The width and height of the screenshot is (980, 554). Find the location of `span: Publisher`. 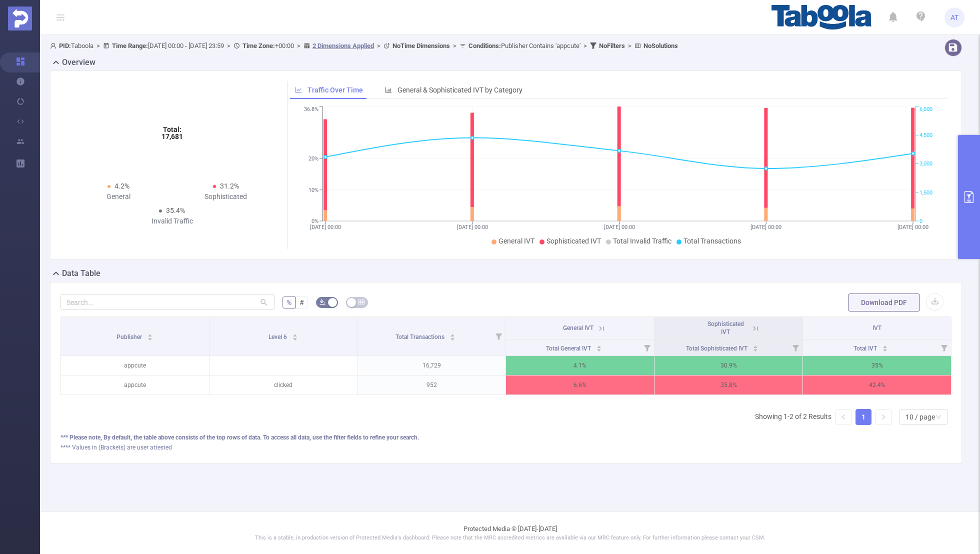

span: Publisher is located at coordinates (130, 337).